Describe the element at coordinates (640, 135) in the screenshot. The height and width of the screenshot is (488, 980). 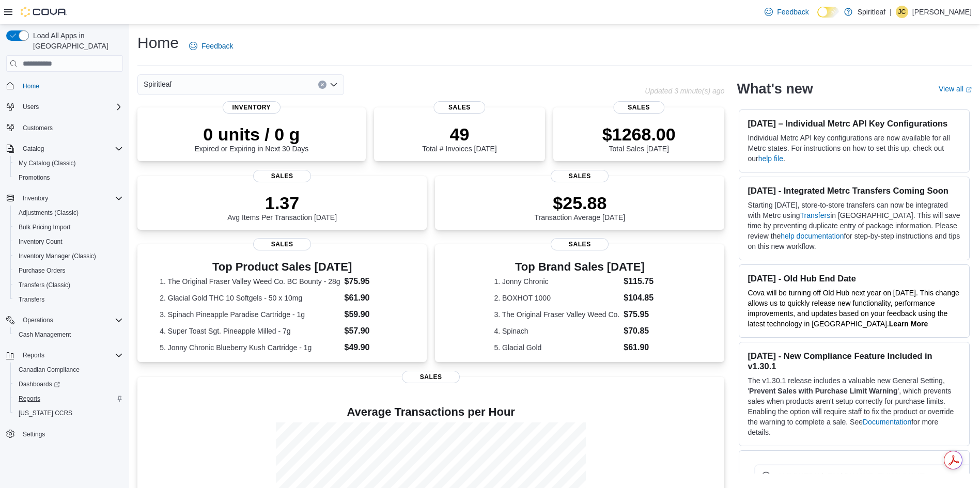
I see `p: $1268.00` at that location.